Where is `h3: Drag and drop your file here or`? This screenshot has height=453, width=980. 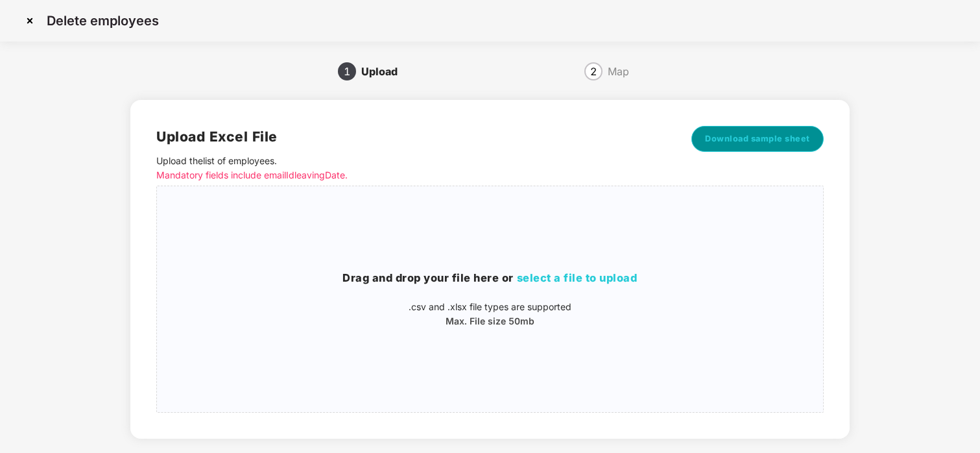 h3: Drag and drop your file here or is located at coordinates (490, 279).